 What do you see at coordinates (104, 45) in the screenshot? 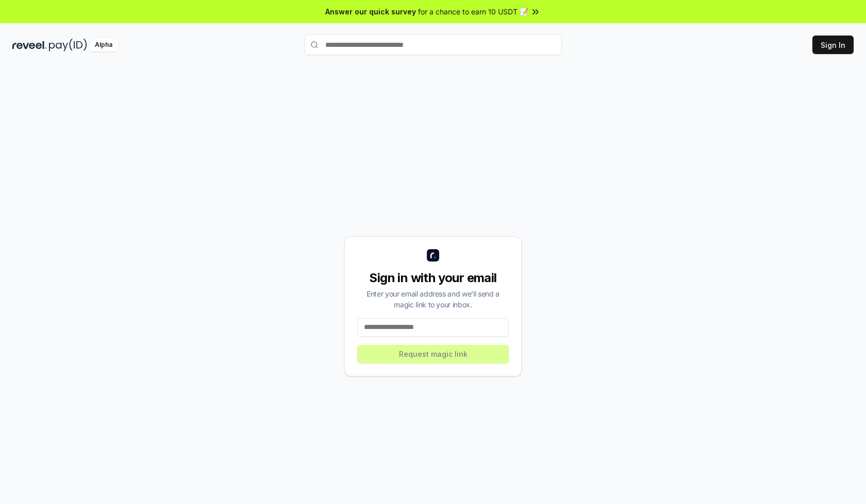
I see `div: Alpha` at bounding box center [104, 45].